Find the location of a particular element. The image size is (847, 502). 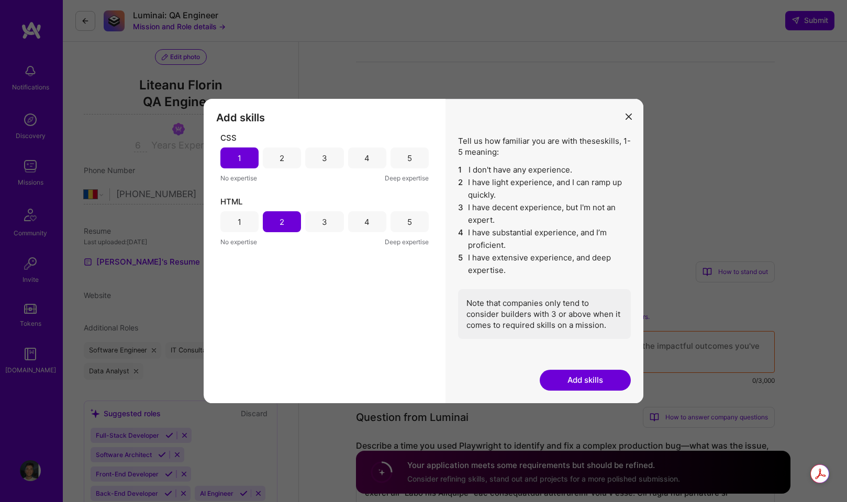

span: CSS is located at coordinates (228, 138).